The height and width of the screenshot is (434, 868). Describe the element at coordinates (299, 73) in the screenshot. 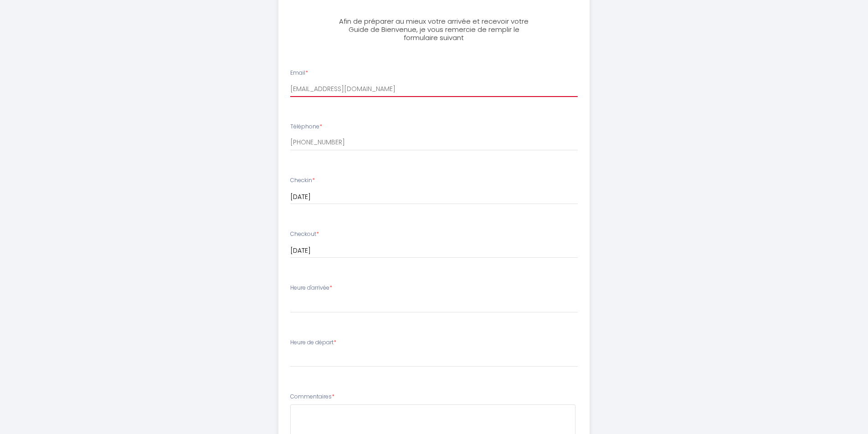

I see `label: Email` at that location.